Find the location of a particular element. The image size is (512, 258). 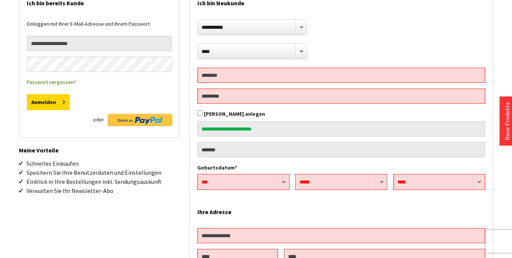

label: Geburtsdatum* is located at coordinates (341, 167).